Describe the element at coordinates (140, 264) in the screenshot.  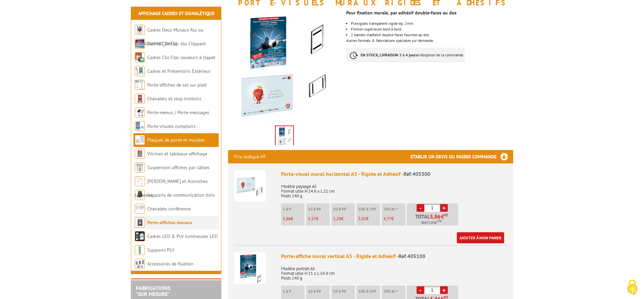
I see `img: Accessoires de fixation` at that location.